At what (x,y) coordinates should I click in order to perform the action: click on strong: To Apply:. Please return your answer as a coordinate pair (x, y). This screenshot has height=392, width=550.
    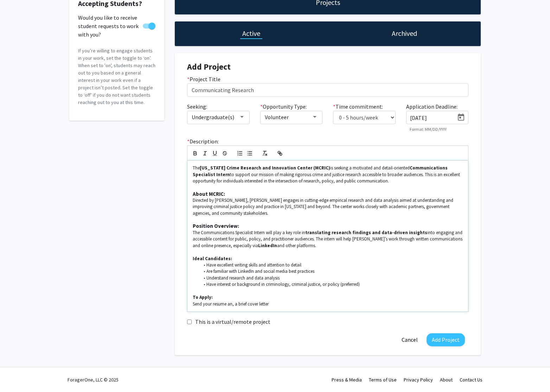
    Looking at the image, I should click on (202, 297).